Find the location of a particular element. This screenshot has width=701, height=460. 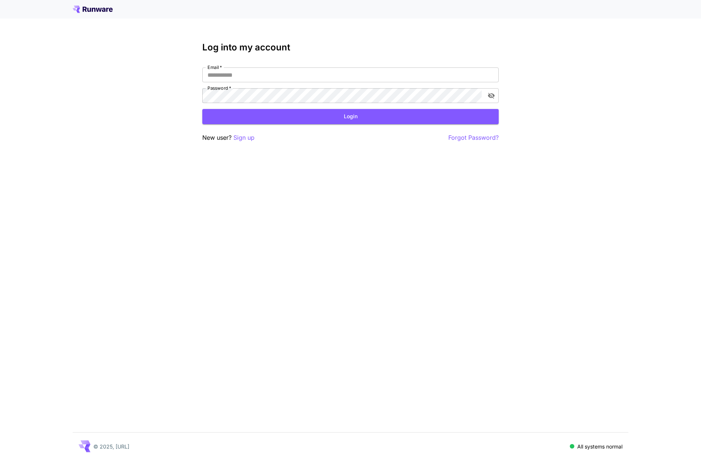

button: Forgot Password? is located at coordinates (474, 138).